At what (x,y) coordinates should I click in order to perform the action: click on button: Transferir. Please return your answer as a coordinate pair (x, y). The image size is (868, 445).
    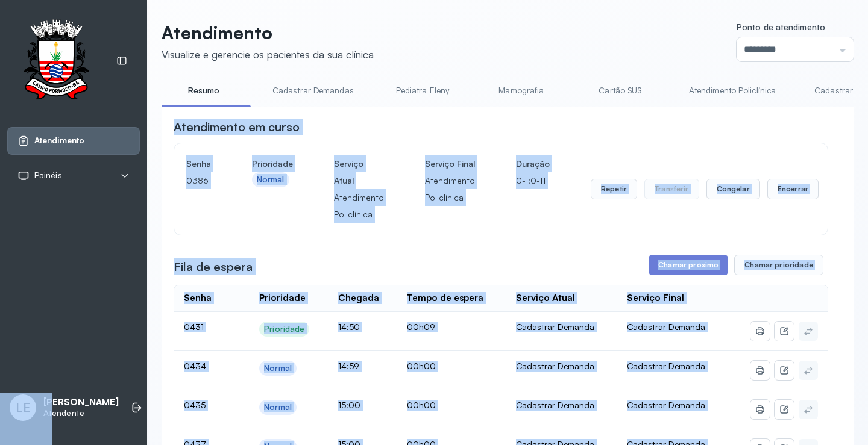
    Looking at the image, I should click on (671, 189).